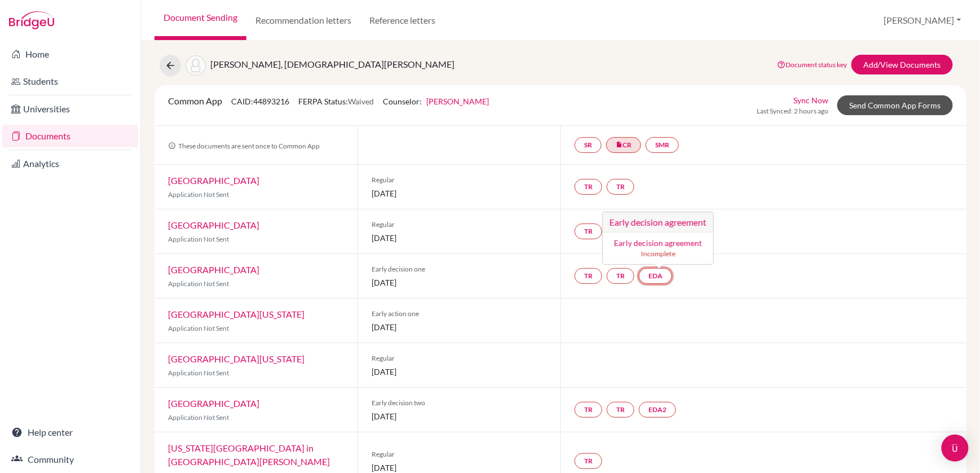 The height and width of the screenshot is (473, 980). I want to click on span: Last Synced: 2 hours ago, so click(792, 111).